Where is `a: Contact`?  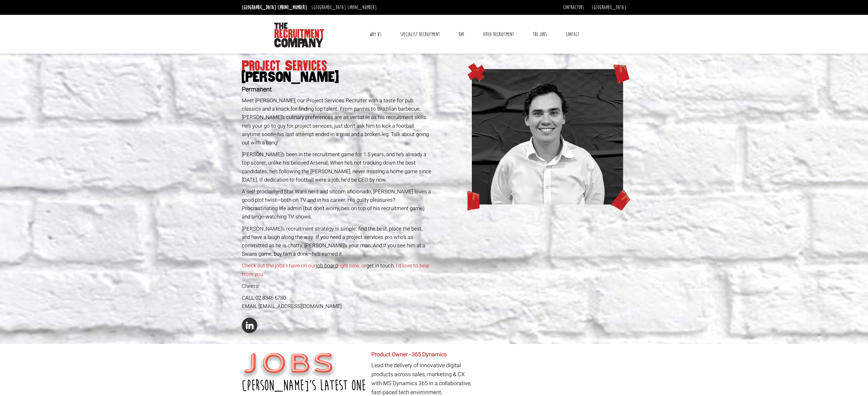 a: Contact is located at coordinates (573, 34).